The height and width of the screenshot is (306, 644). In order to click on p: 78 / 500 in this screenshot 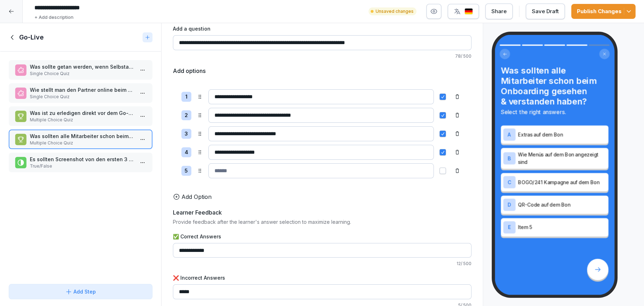, I will do `click(322, 56)`.